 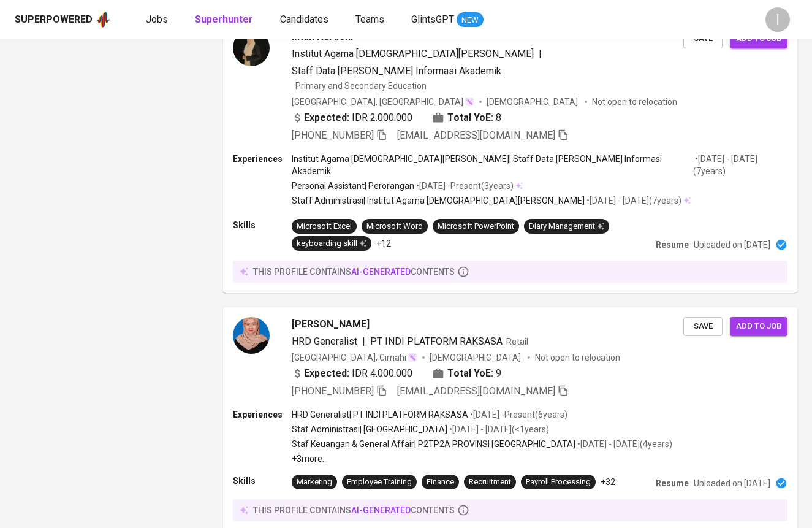 I want to click on span: PT INDI PLATFORM RAKSASA, so click(x=436, y=341).